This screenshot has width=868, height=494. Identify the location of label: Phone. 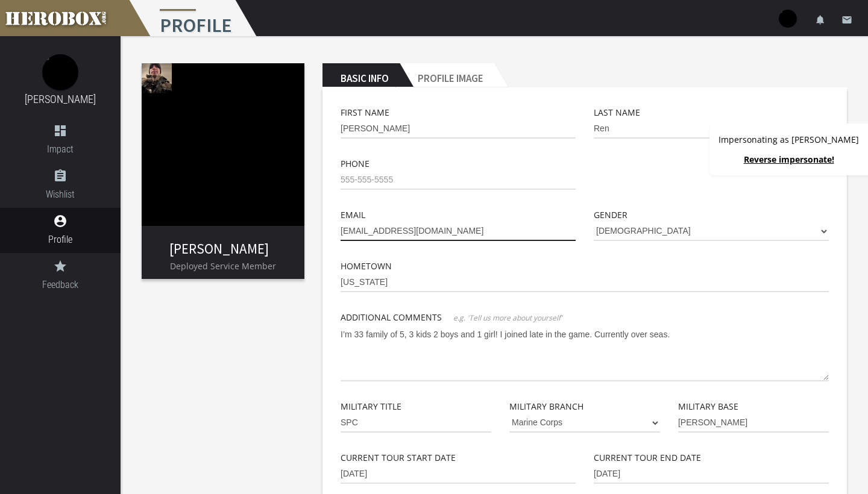
(355, 163).